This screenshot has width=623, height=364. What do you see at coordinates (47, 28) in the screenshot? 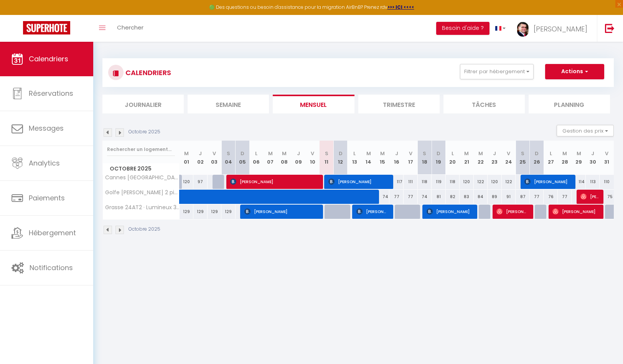
I see `img: Super Booking` at bounding box center [47, 28].